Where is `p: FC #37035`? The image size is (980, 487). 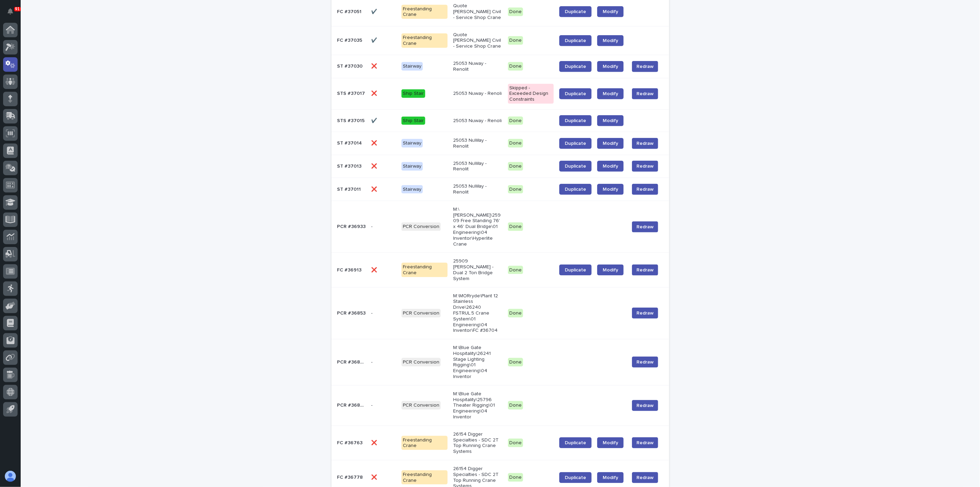 p: FC #37035 is located at coordinates (350, 40).